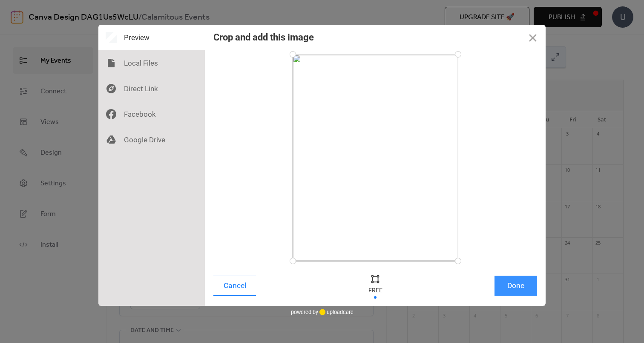 The width and height of the screenshot is (644, 343). Describe the element at coordinates (533, 38) in the screenshot. I see `button: Close` at that location.